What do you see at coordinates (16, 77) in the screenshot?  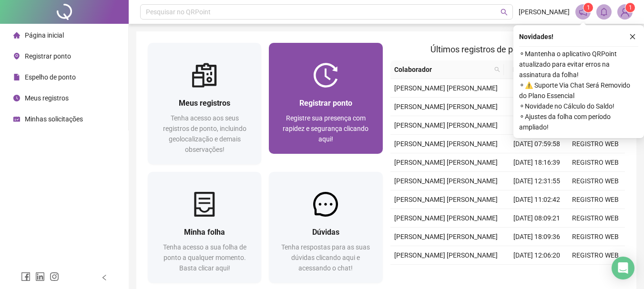 I see `span: file` at bounding box center [16, 77].